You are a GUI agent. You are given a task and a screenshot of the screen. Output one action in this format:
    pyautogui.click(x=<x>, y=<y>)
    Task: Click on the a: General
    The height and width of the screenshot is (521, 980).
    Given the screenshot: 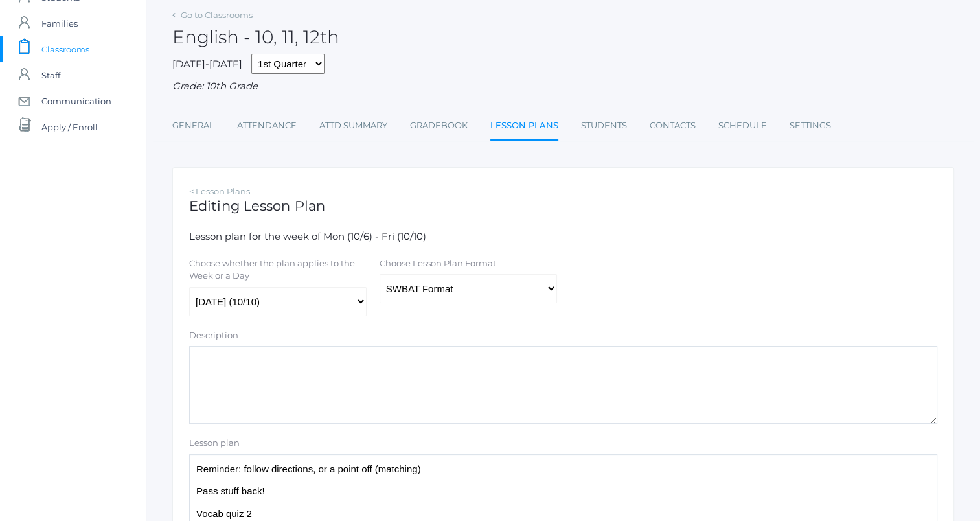 What is the action you would take?
    pyautogui.click(x=193, y=126)
    